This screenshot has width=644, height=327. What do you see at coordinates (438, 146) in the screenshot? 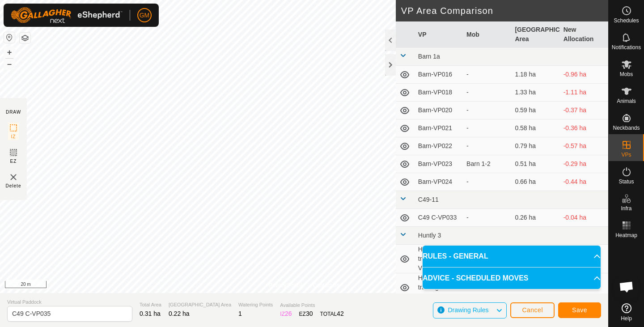
I see `td: Barn-VP022` at bounding box center [438, 146].